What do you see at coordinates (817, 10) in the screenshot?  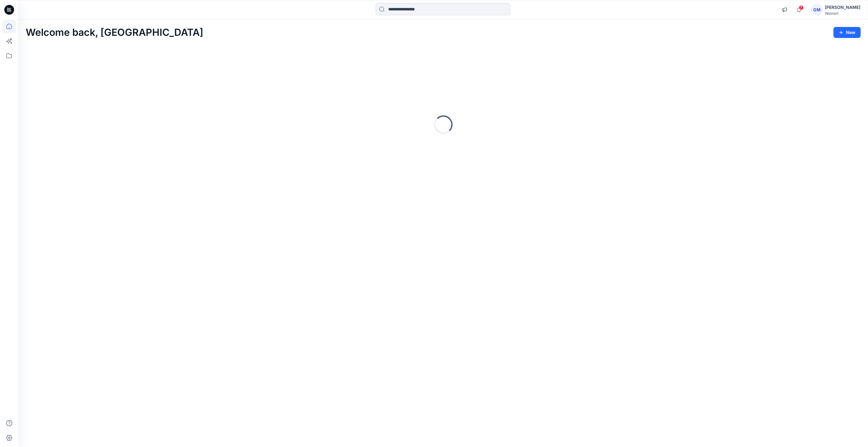 I see `div: GM` at bounding box center [817, 10].